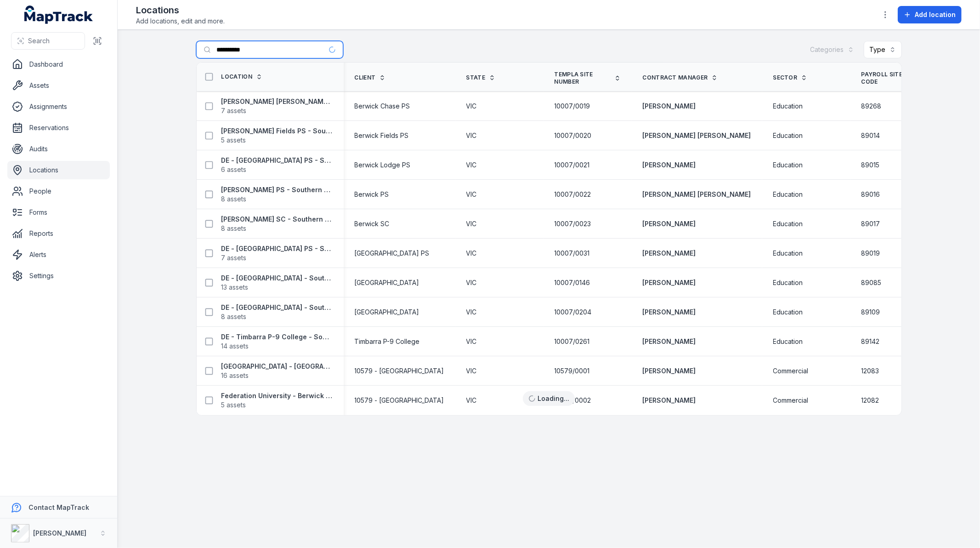  I want to click on span: Client, so click(365, 77).